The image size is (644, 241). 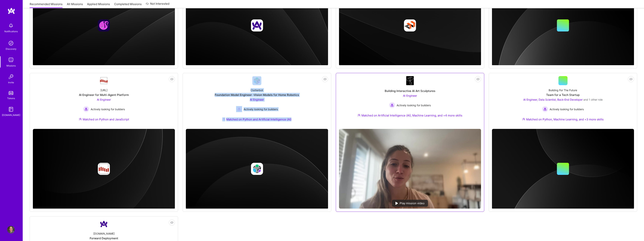 I want to click on div: Building For The Future, so click(x=563, y=90).